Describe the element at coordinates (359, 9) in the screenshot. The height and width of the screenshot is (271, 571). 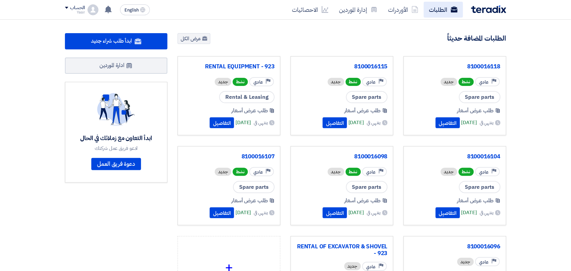
I see `a: إدارة الموردين` at that location.